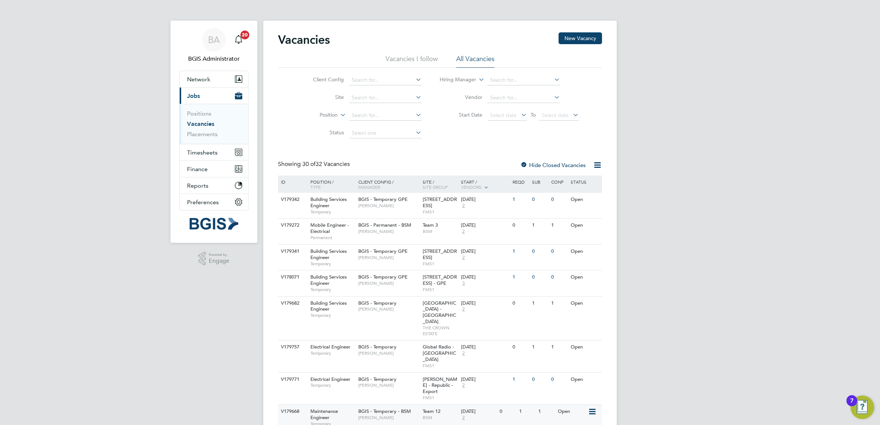 The width and height of the screenshot is (880, 425). I want to click on a: Placements, so click(202, 134).